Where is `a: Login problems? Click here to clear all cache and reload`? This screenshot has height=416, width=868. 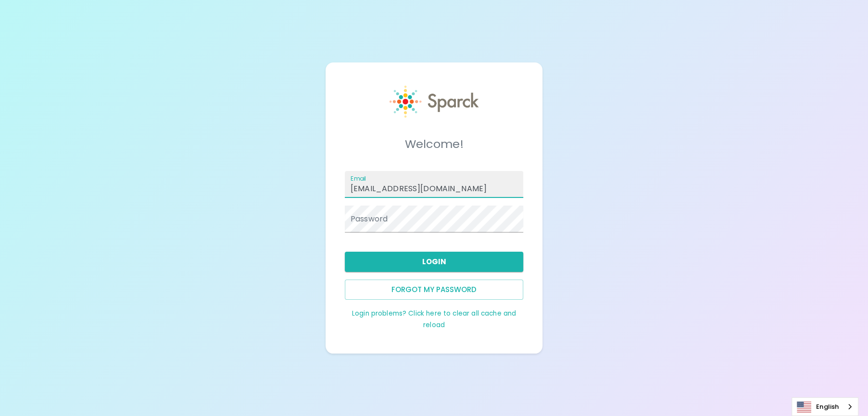
a: Login problems? Click here to clear all cache and reload is located at coordinates (434, 319).